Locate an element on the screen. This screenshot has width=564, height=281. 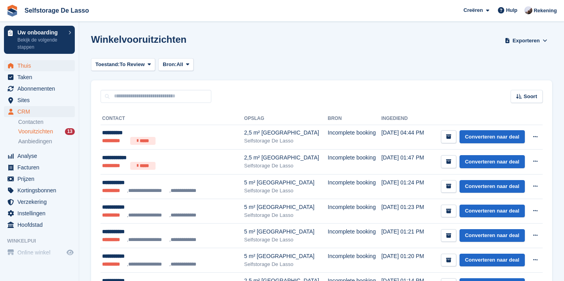
span: Vooruitzichten is located at coordinates (36, 132).